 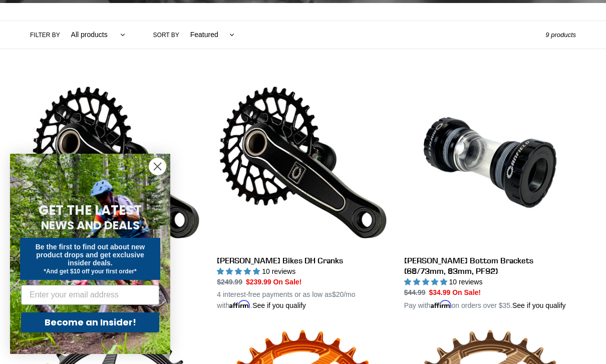 I want to click on label: Filter by, so click(x=45, y=35).